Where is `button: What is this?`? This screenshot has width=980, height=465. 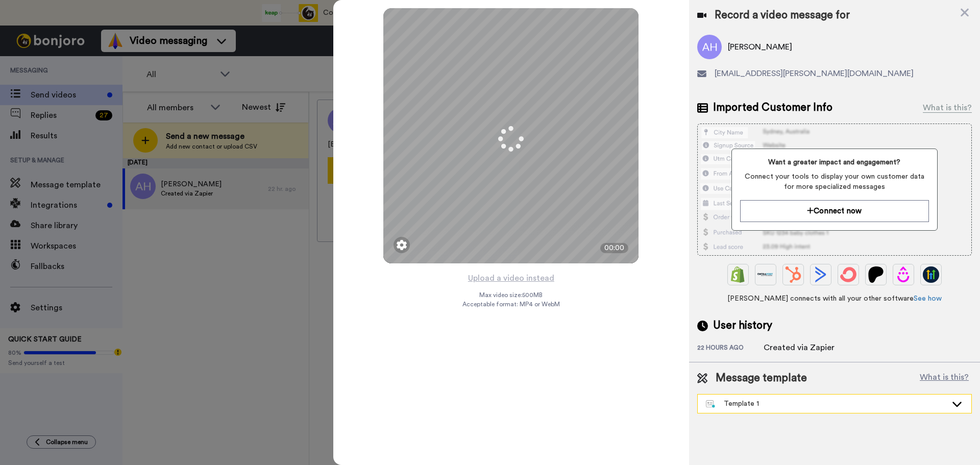 button: What is this? is located at coordinates (944, 378).